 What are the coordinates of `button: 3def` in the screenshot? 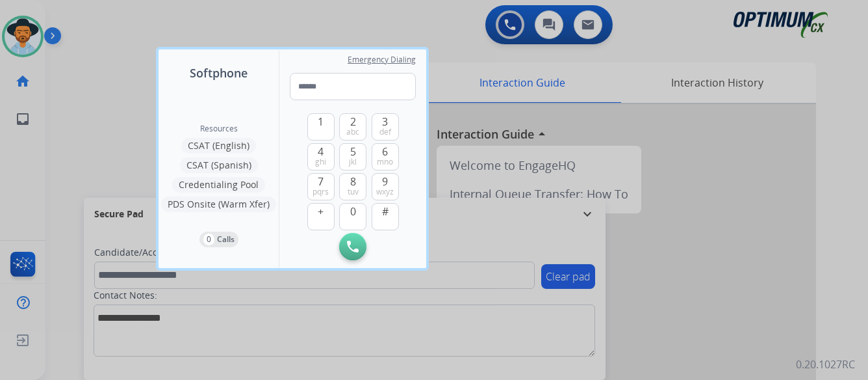 It's located at (385, 127).